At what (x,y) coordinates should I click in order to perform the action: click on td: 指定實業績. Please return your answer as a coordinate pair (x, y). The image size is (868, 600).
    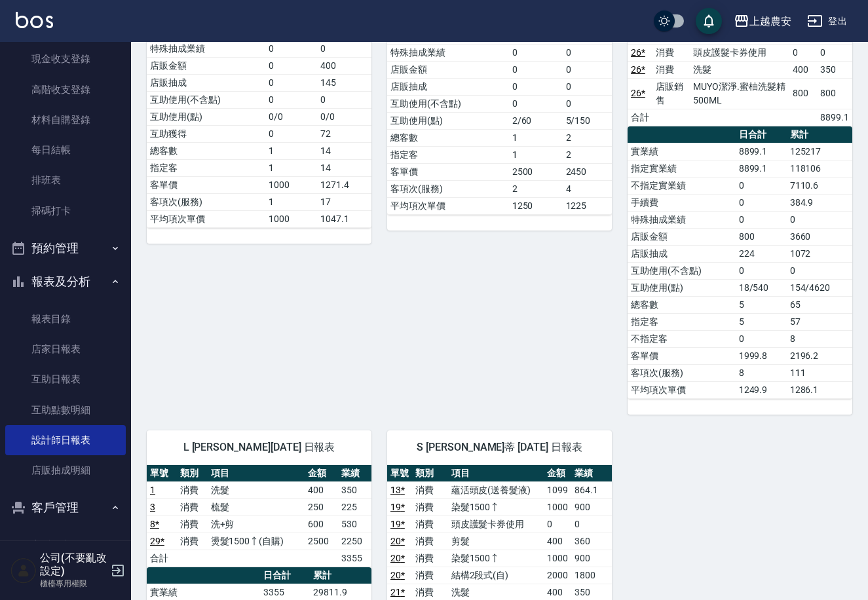
    Looking at the image, I should click on (681, 168).